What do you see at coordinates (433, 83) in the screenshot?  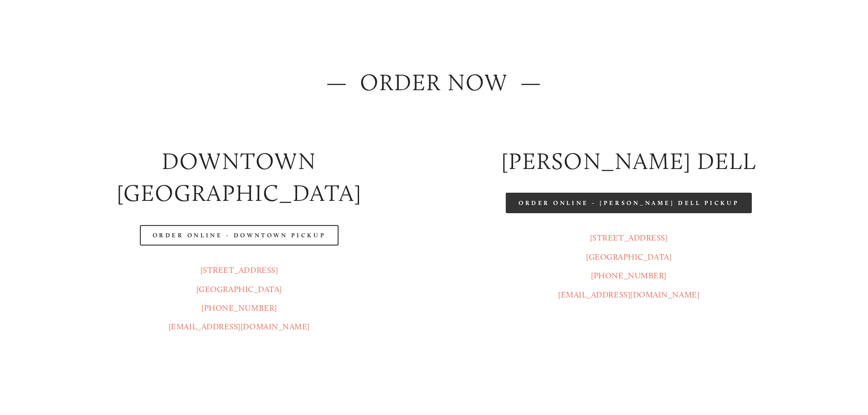 I see `h2: — ORDER NOW —` at bounding box center [433, 83].